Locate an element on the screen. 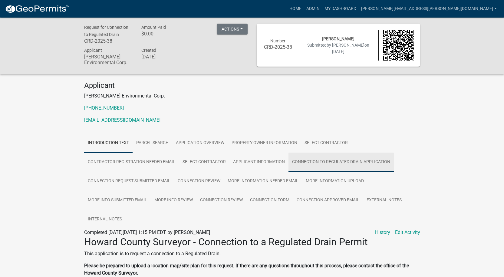 The height and width of the screenshot is (277, 504). a: More Information Upload is located at coordinates (335, 181).